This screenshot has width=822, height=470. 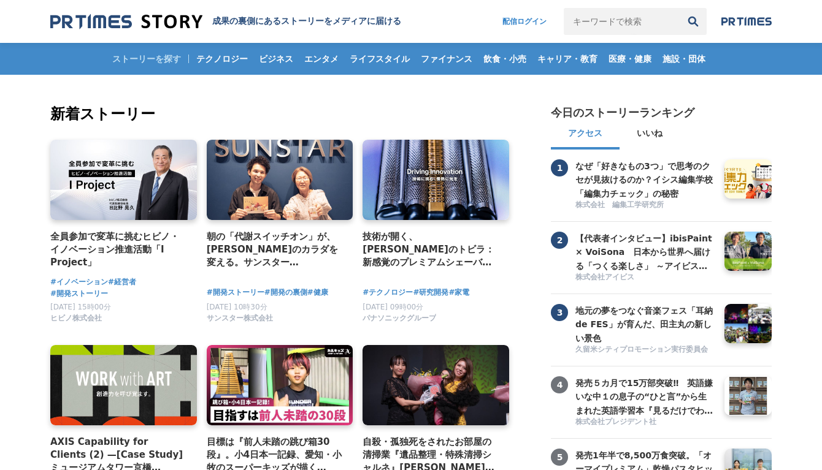 What do you see at coordinates (276, 59) in the screenshot?
I see `span: ビジネス` at bounding box center [276, 59].